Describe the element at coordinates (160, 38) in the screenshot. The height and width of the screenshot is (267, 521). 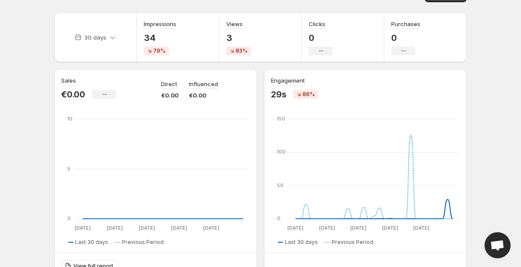
I see `p: 34` at that location.